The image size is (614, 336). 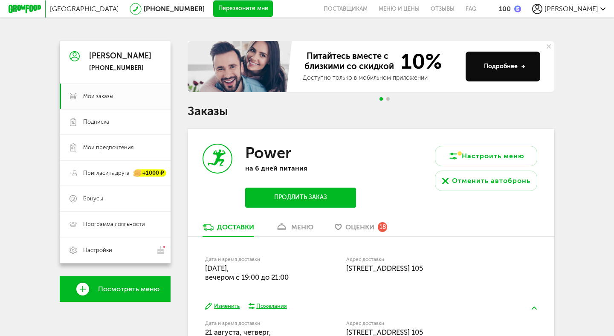 What do you see at coordinates (371, 111) in the screenshot?
I see `h1: Заказы` at bounding box center [371, 111].